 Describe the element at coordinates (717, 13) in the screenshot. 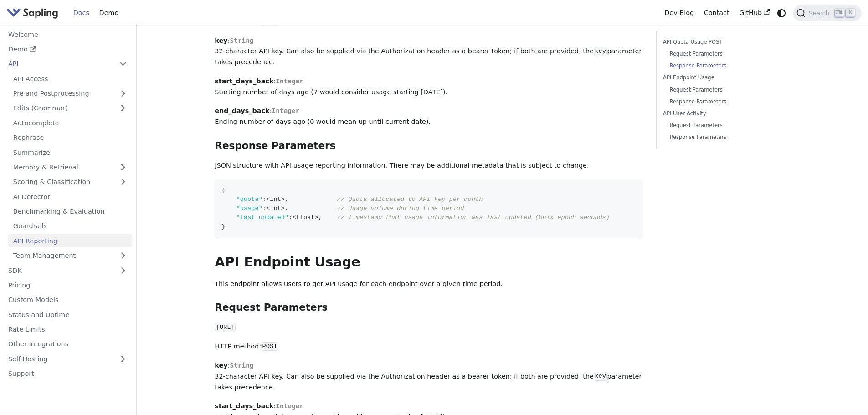

I see `a: Contact` at that location.